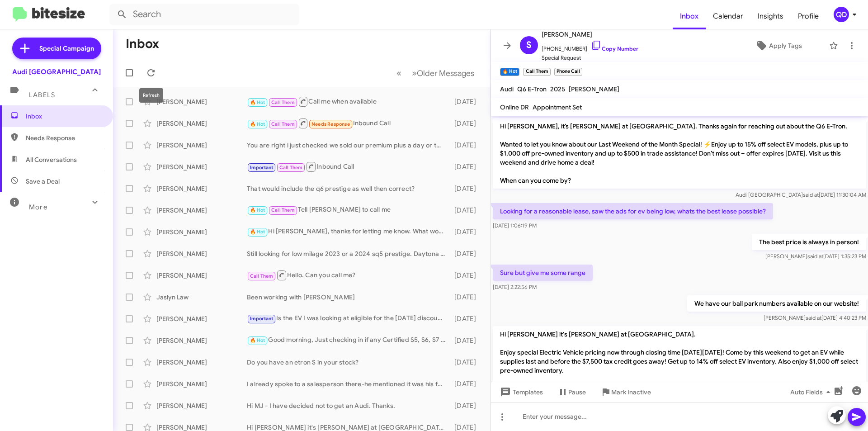 Image resolution: width=868 pixels, height=431 pixels. I want to click on span: Templates, so click(520, 392).